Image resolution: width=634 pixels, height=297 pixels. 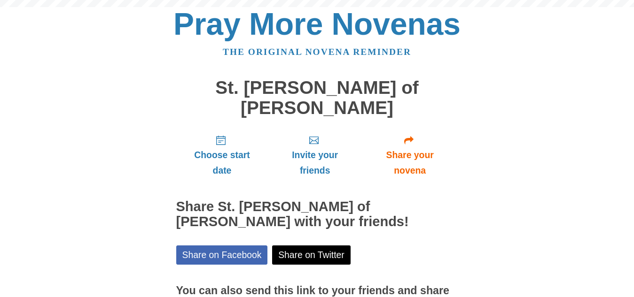 I want to click on a: Choose start date, so click(x=222, y=155).